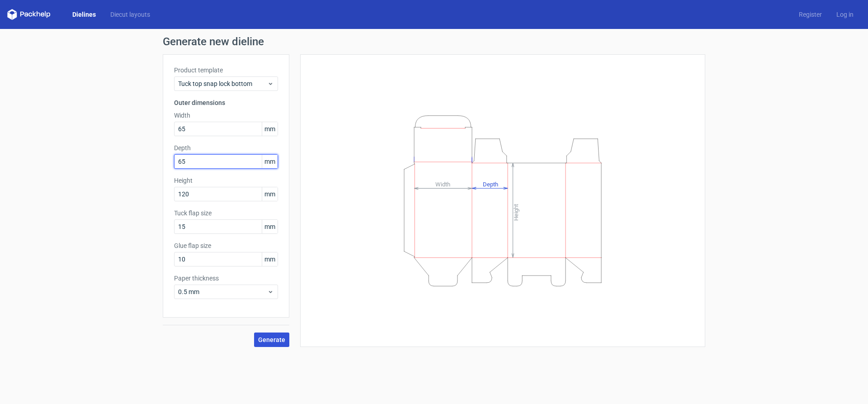  I want to click on h1: Generate new dieline, so click(434, 41).